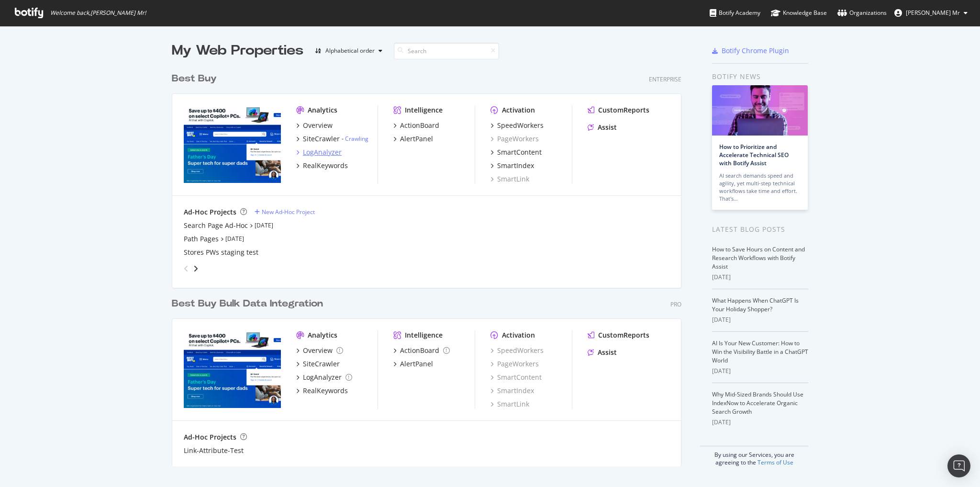  Describe the element at coordinates (357, 139) in the screenshot. I see `a: Crawling` at that location.